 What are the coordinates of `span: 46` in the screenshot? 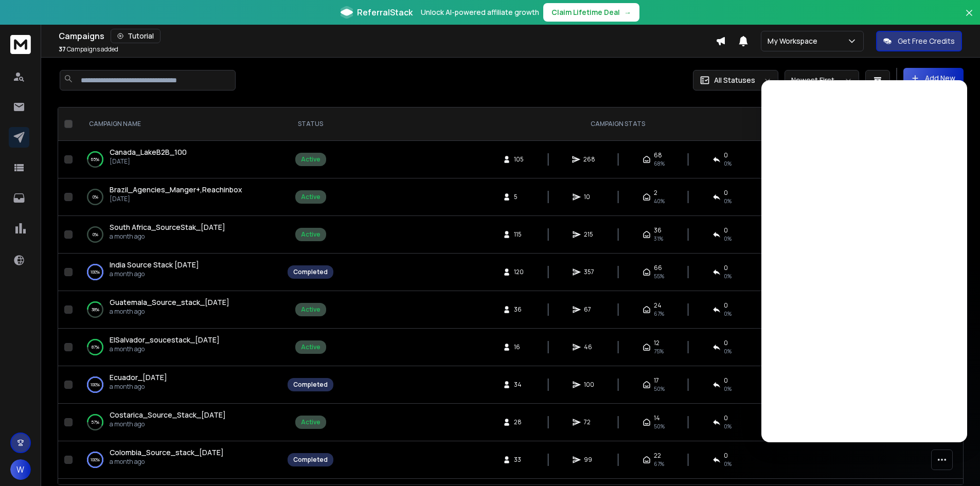 It's located at (589, 348).